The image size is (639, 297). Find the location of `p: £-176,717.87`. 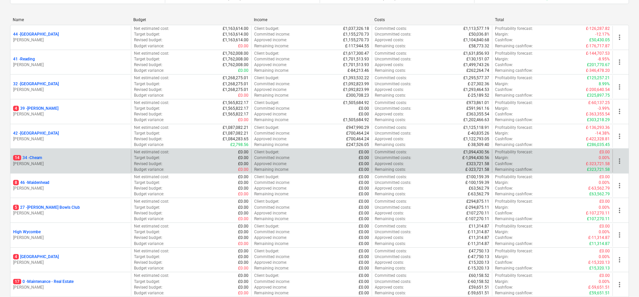

p: £-176,717.87 is located at coordinates (598, 46).